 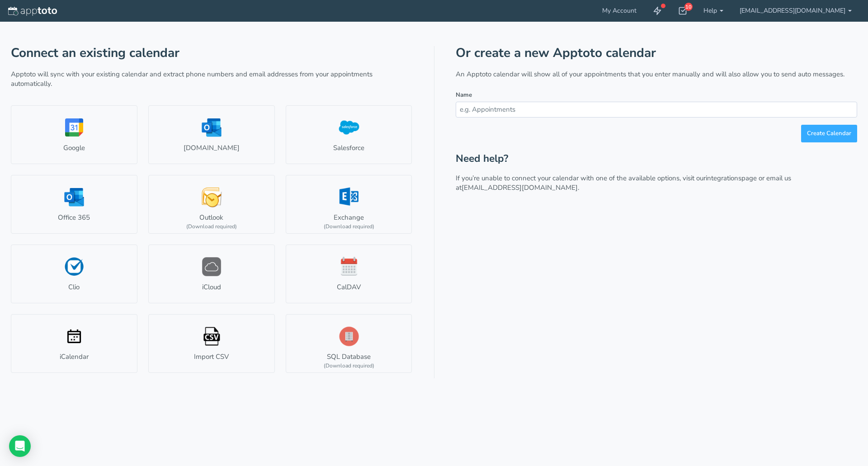 I want to click on a: SQL Database, so click(x=349, y=343).